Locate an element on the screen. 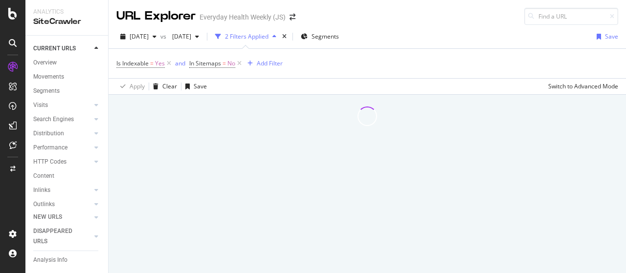  div: Content is located at coordinates (44, 176).